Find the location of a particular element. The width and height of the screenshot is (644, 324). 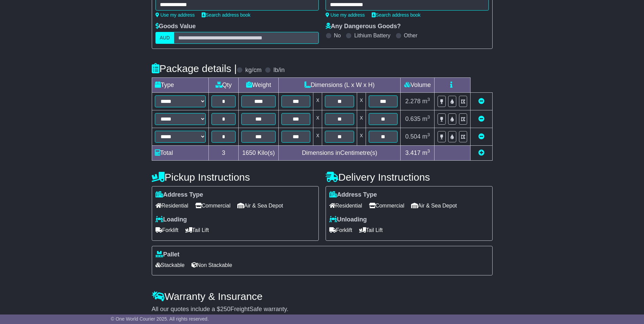

label: kg/cm is located at coordinates (253, 70).